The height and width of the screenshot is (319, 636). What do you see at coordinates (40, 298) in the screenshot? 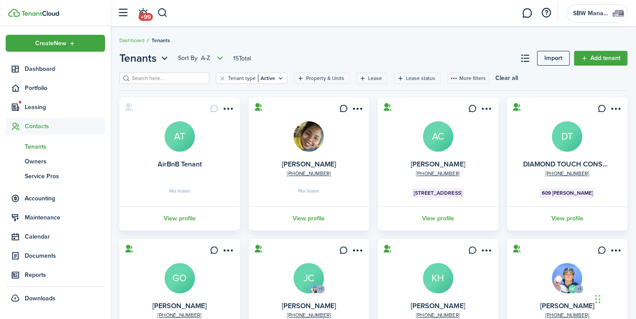
I see `span: Downloads` at bounding box center [40, 298].